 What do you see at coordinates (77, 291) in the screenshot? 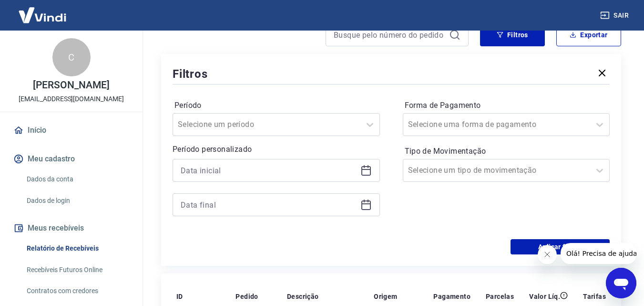
I see `a: Contratos com credores` at bounding box center [77, 291].